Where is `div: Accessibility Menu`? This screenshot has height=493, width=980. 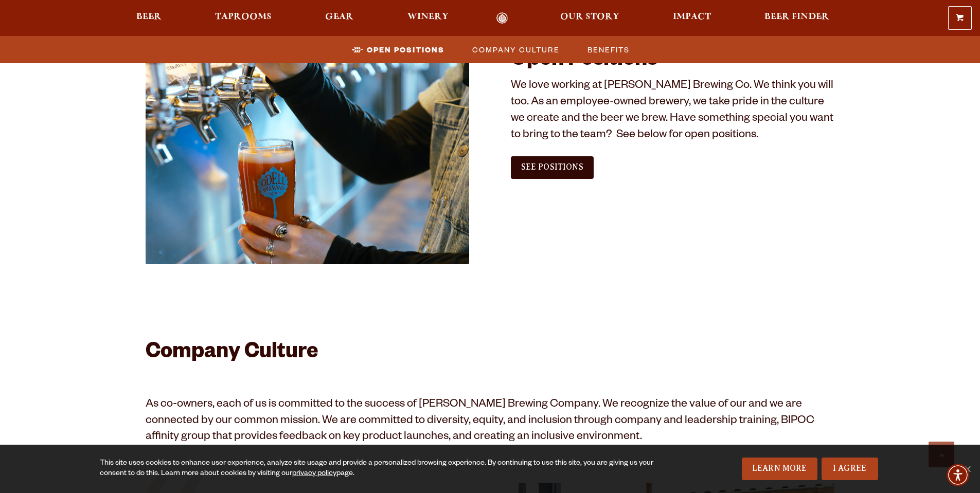
div: Accessibility Menu is located at coordinates (958, 475).